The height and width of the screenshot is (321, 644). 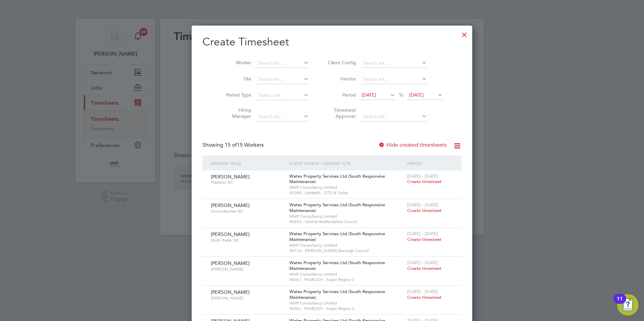 I want to click on h2: Create Timesheet, so click(x=332, y=42).